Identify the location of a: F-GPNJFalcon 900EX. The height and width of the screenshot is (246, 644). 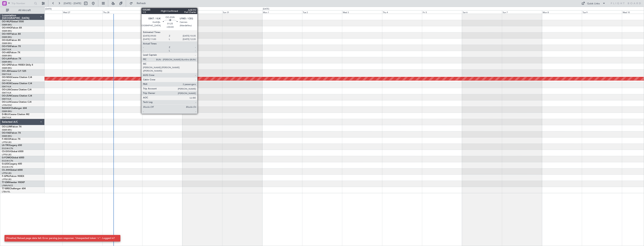
(13, 176).